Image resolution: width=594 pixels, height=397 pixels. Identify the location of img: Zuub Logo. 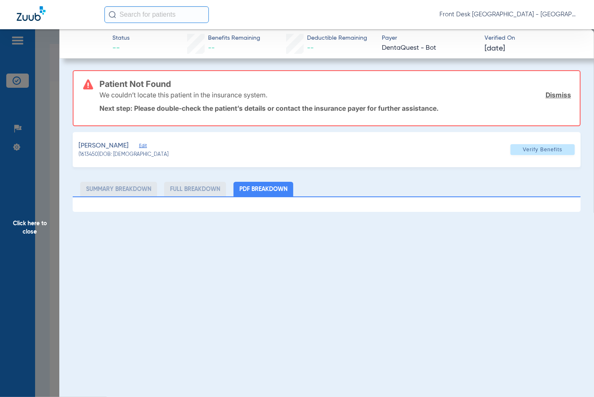
(31, 13).